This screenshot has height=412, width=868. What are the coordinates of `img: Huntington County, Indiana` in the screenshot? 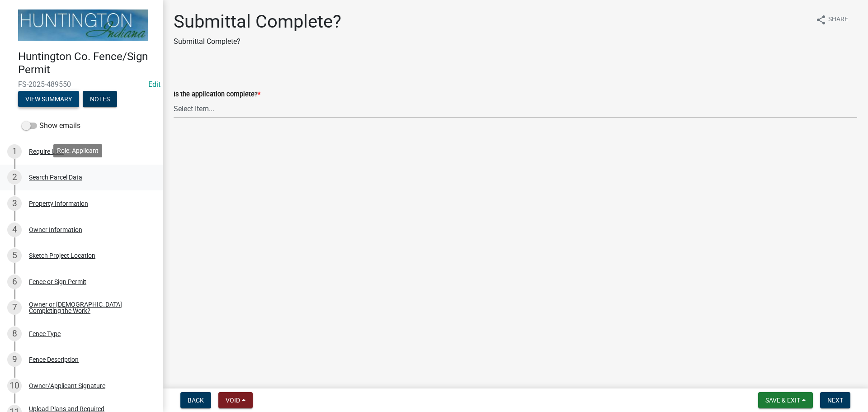 It's located at (83, 25).